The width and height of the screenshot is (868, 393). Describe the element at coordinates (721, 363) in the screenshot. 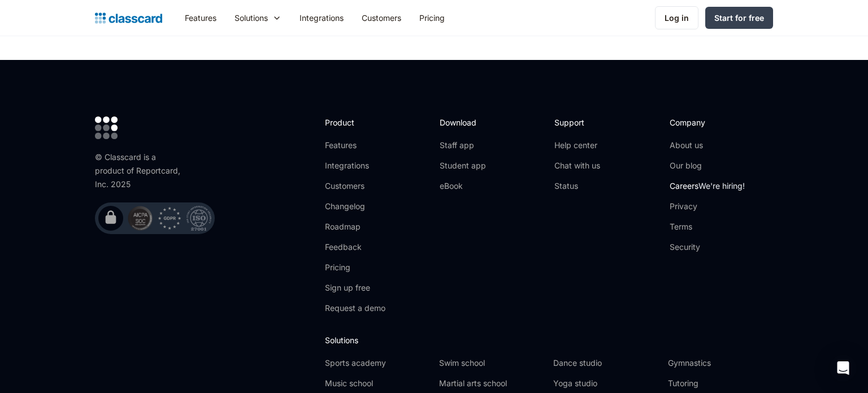

I see `a: Gymnastics` at that location.